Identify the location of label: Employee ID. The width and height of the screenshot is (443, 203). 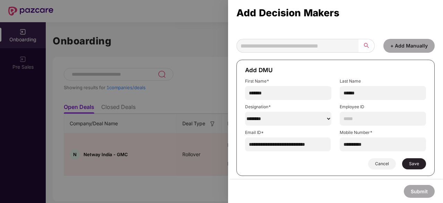
(383, 107).